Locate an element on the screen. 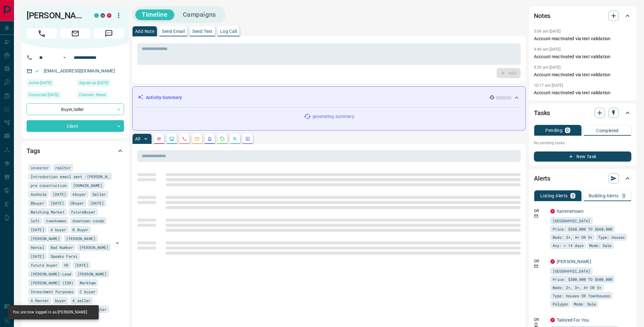  a: Tailored For You is located at coordinates (573, 320).